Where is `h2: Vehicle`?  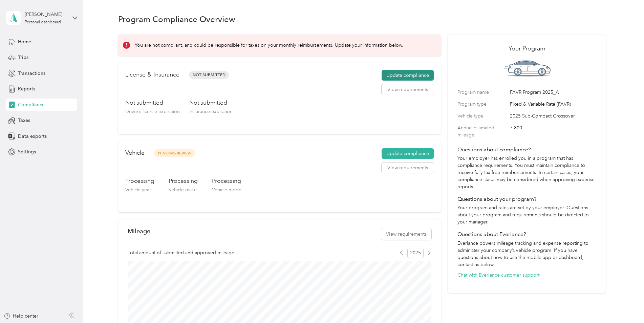
h2: Vehicle is located at coordinates (135, 153).